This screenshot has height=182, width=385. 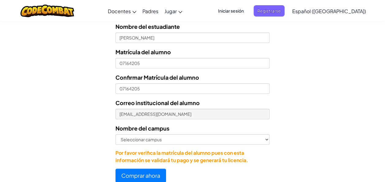 What do you see at coordinates (269, 11) in the screenshot?
I see `span: Registrarse` at bounding box center [269, 11].